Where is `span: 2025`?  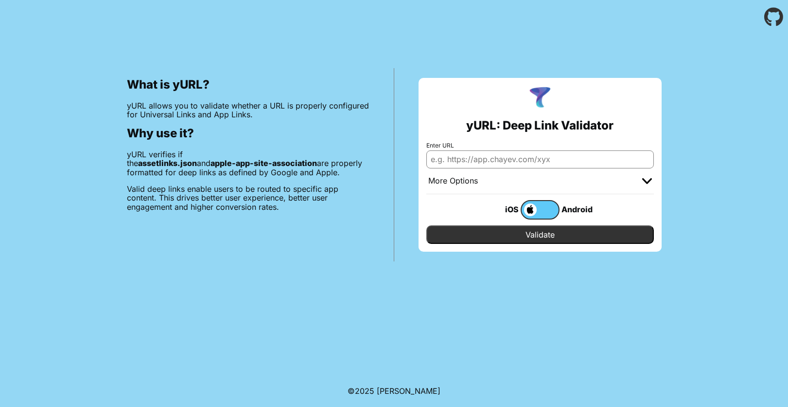
span: 2025 is located at coordinates (365, 390).